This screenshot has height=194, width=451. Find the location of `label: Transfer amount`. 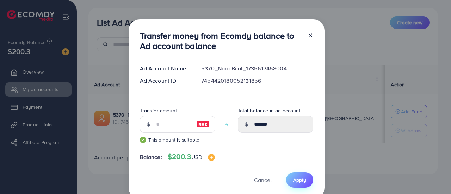

label: Transfer amount is located at coordinates (158, 111).